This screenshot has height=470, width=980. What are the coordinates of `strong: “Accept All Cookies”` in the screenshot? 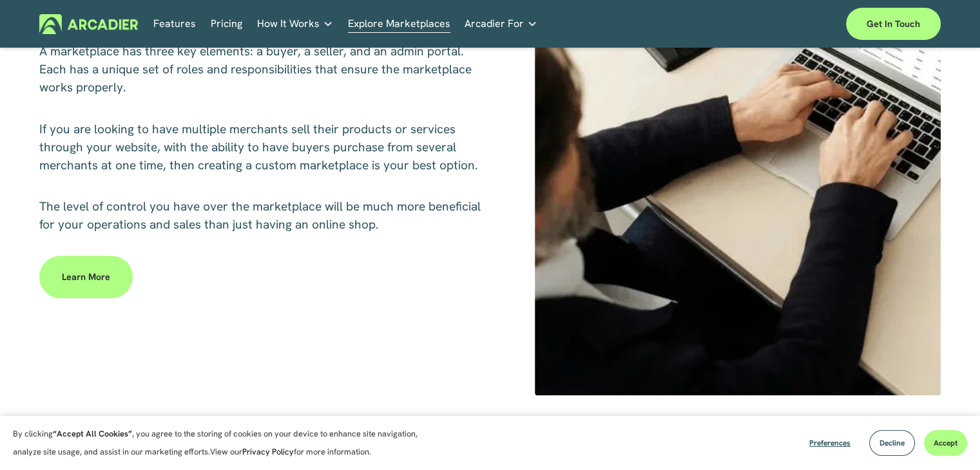 It's located at (92, 434).